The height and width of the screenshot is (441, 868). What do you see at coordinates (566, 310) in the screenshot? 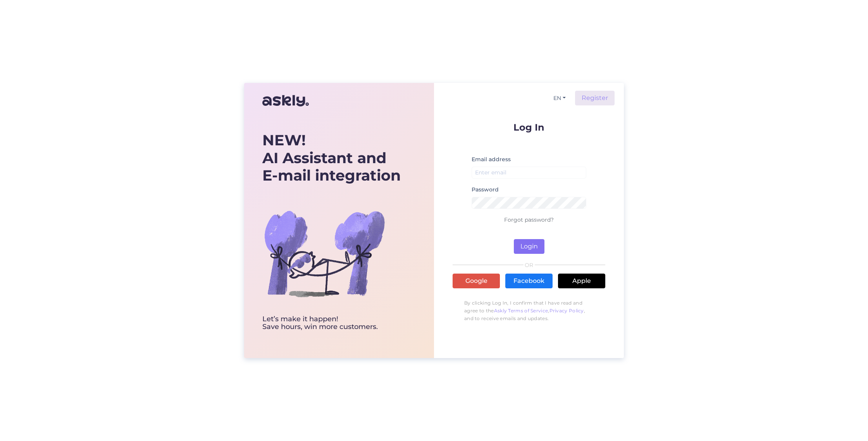
I see `a: Privacy Policy` at bounding box center [566, 310].